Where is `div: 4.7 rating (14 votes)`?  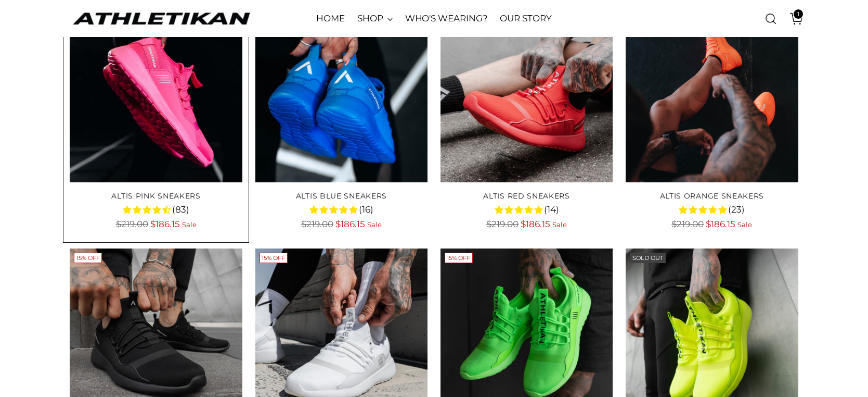
div: 4.7 rating (14 votes) is located at coordinates (526, 209).